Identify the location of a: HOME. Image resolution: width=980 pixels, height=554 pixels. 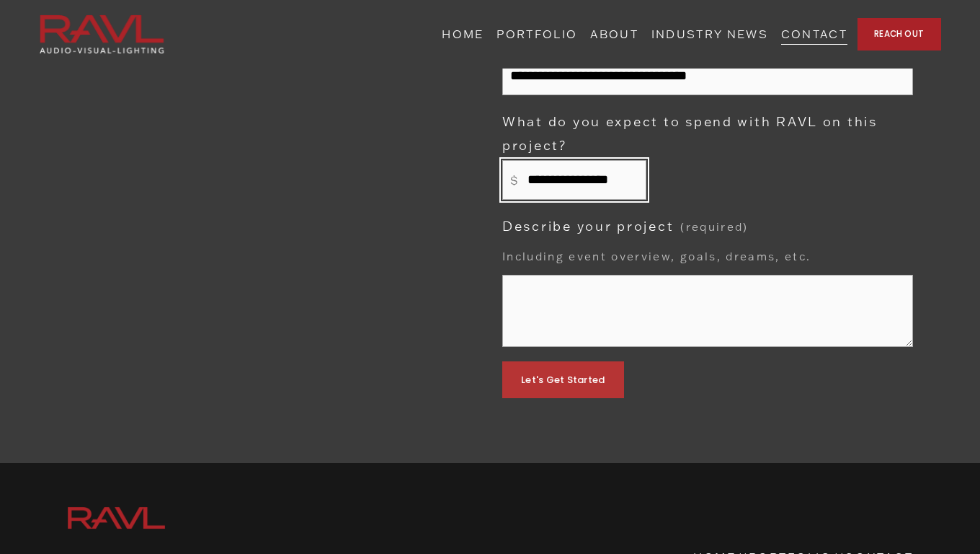
(463, 34).